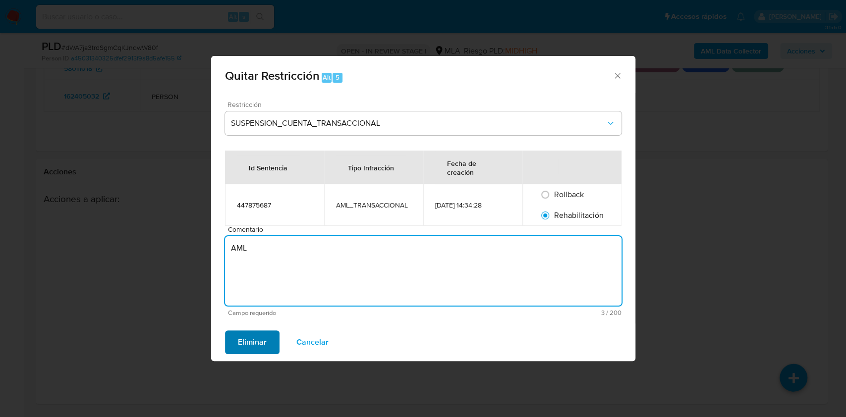 Image resolution: width=846 pixels, height=417 pixels. I want to click on span: 5, so click(338, 77).